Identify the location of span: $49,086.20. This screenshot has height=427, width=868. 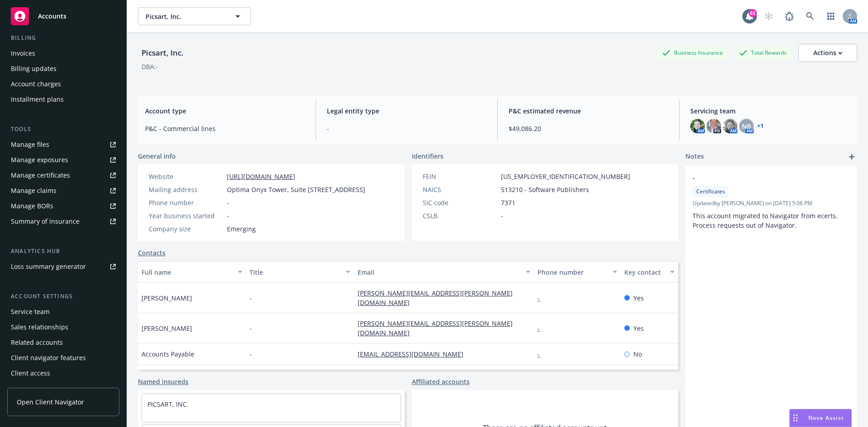
(588, 128).